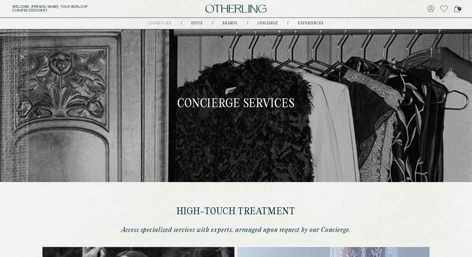 This screenshot has height=257, width=472. What do you see at coordinates (236, 104) in the screenshot?
I see `h1: Concierge Services` at bounding box center [236, 104].